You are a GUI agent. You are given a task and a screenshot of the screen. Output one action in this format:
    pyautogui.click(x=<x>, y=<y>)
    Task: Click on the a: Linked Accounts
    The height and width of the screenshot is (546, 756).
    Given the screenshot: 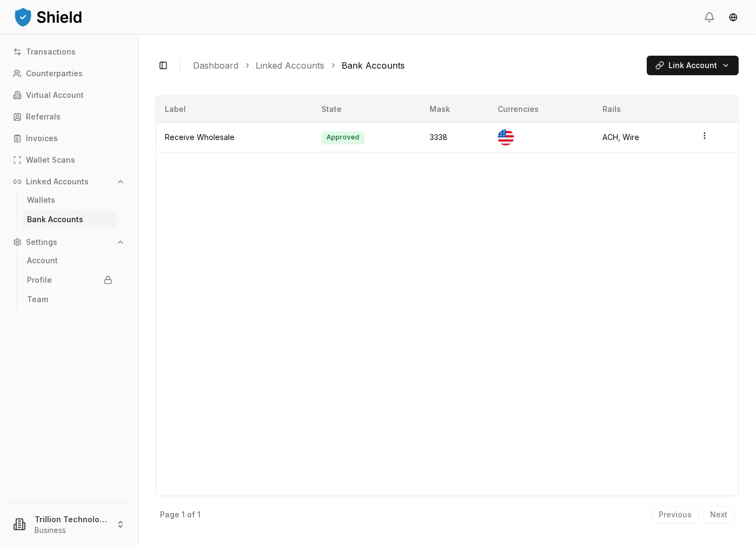 What is the action you would take?
    pyautogui.click(x=289, y=66)
    